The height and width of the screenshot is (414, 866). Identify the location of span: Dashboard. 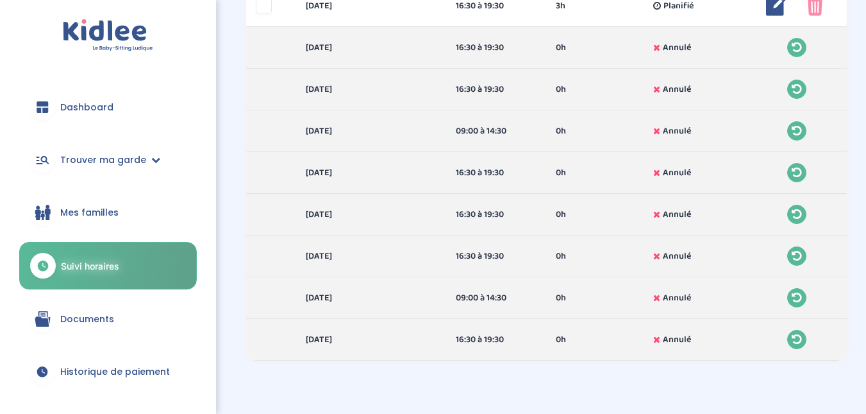
(87, 107).